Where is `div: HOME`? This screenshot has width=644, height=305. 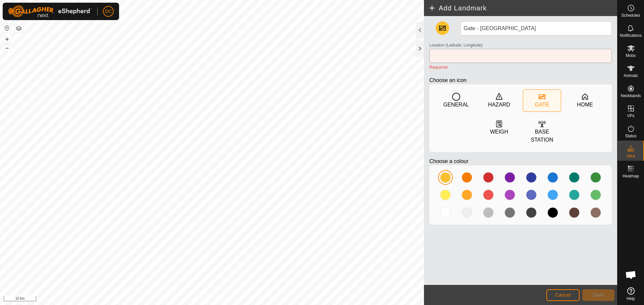
div: HOME is located at coordinates (585, 105).